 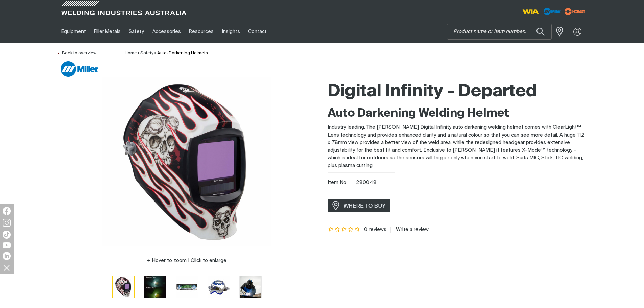 I want to click on button: Go to slide 5, so click(x=251, y=287).